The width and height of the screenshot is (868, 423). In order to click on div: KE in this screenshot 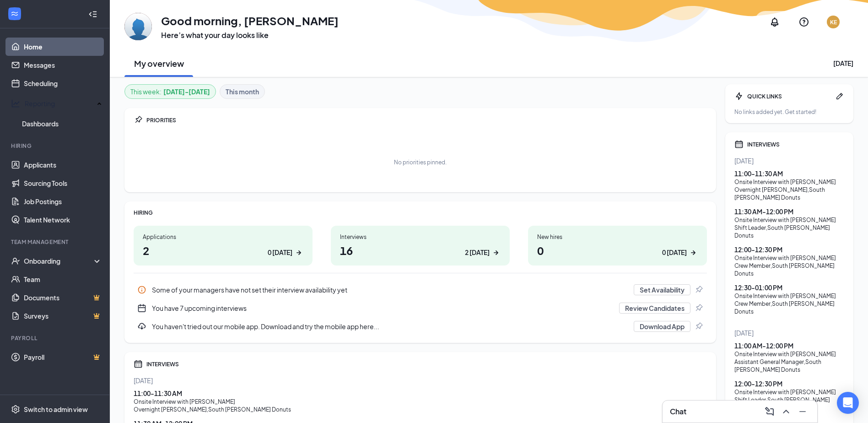, I will do `click(834, 22)`.